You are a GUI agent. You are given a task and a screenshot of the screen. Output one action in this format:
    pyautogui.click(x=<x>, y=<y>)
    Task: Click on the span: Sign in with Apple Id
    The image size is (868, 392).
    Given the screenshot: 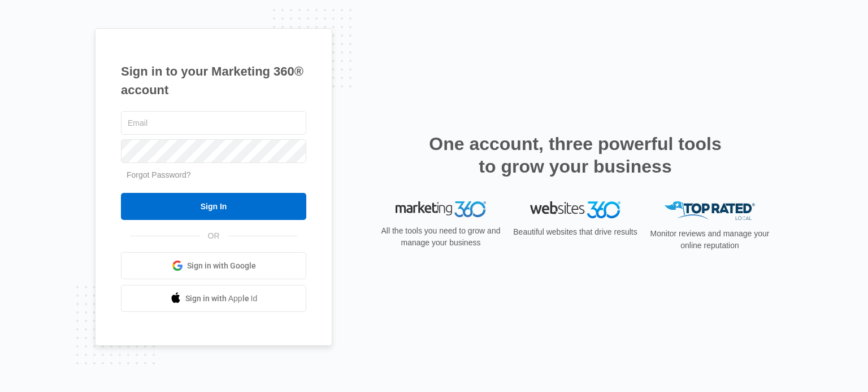 What is the action you would take?
    pyautogui.click(x=221, y=298)
    